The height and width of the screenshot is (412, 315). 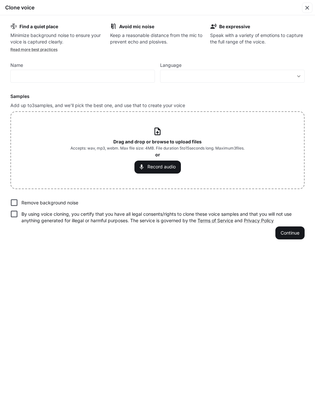 I want to click on b: Drag and drop or browse to upload files, so click(x=157, y=141).